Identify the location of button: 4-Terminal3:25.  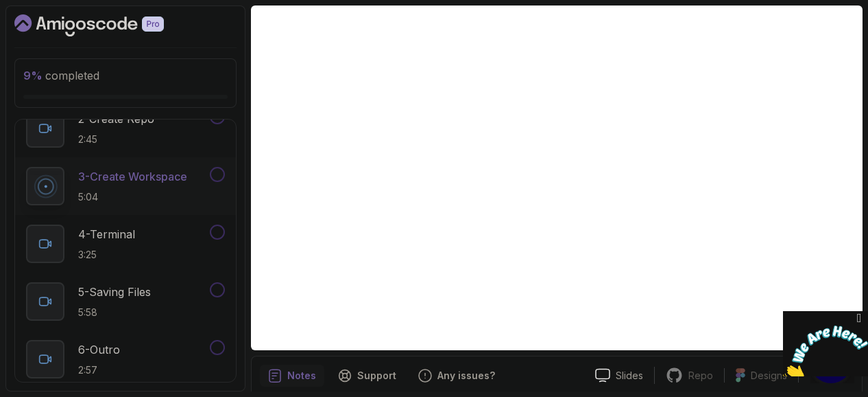
(126, 244).